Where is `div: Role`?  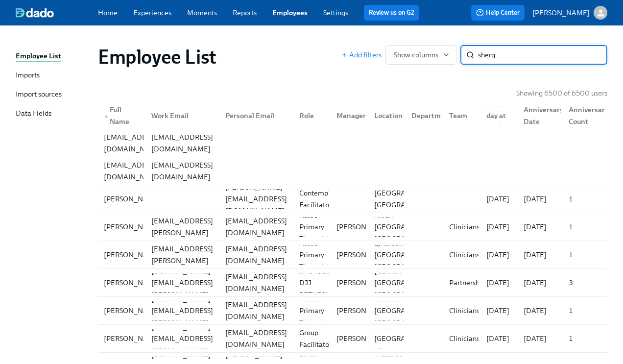 div: Role is located at coordinates (312, 115).